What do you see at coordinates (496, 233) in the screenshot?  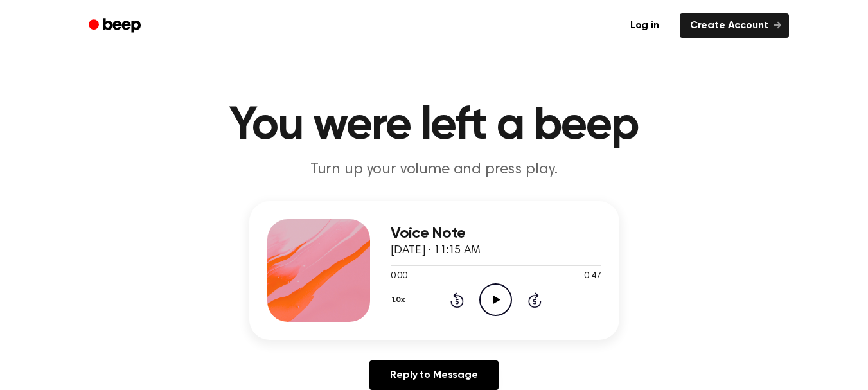 I see `h3: Voice Note` at bounding box center [496, 233].